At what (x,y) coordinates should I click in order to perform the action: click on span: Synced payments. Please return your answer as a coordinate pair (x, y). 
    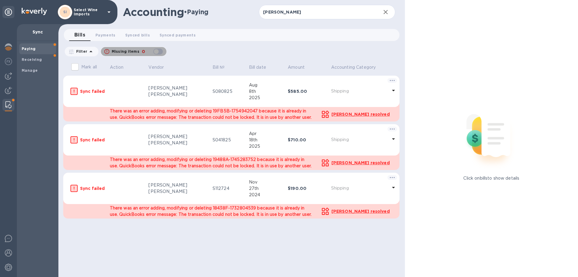
    Looking at the image, I should click on (178, 35).